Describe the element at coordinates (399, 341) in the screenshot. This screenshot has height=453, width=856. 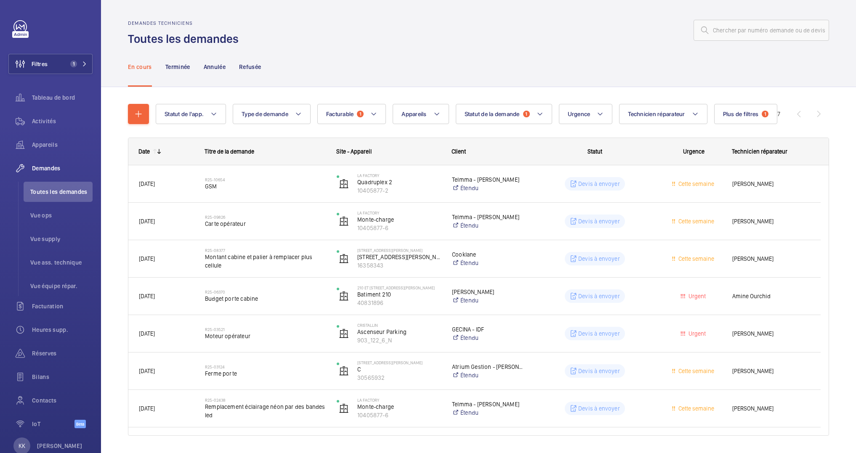
I see `p: 903_122_6_N` at that location.